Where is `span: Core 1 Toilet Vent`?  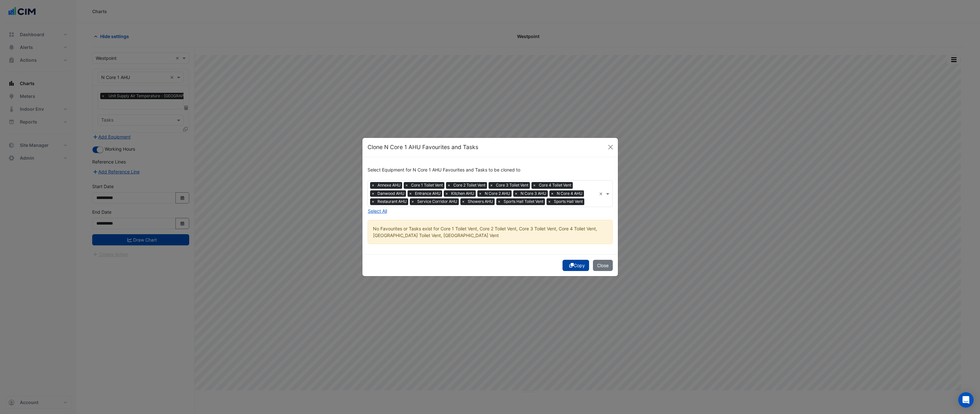
span: Core 1 Toilet Vent is located at coordinates (427, 185).